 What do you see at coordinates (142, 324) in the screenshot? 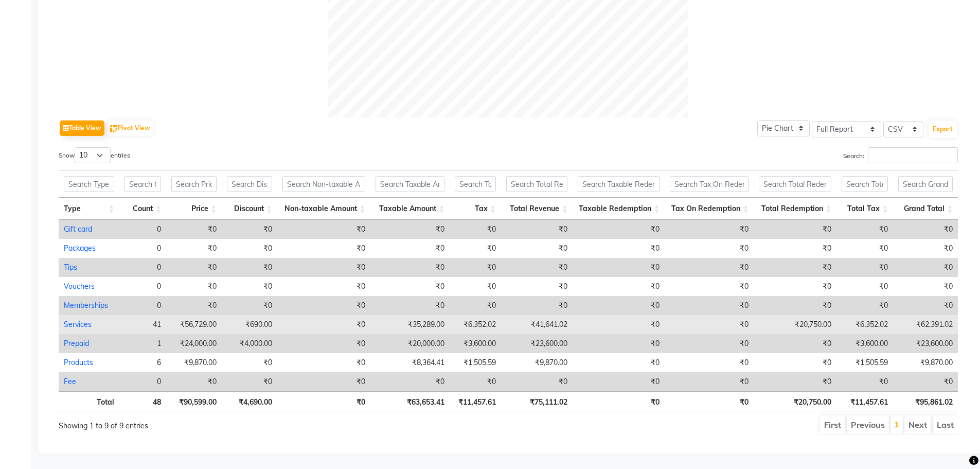
I see `td: 41` at bounding box center [142, 324].